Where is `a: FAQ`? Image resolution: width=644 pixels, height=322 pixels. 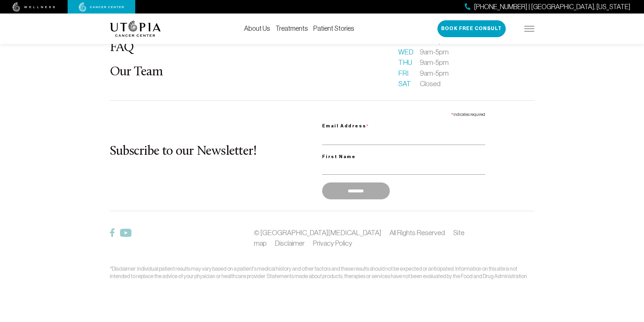
a: FAQ is located at coordinates (122, 47).